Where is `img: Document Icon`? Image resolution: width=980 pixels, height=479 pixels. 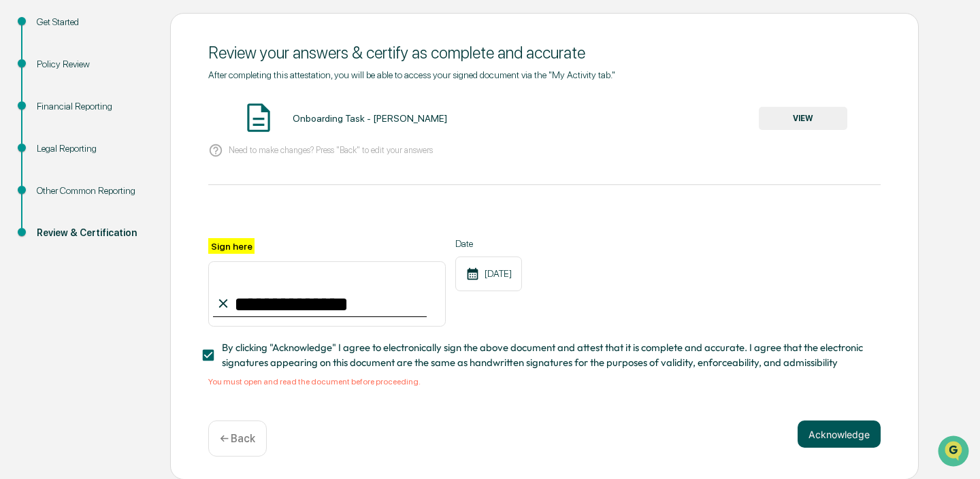
img: Document Icon is located at coordinates (258, 118).